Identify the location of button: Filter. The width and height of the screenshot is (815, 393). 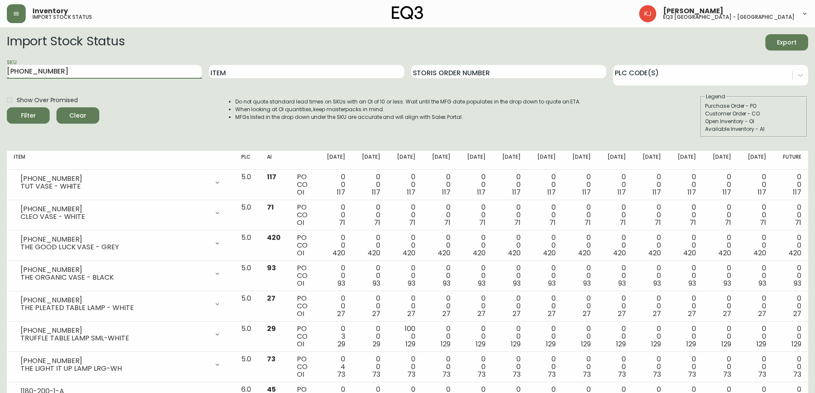
(28, 115).